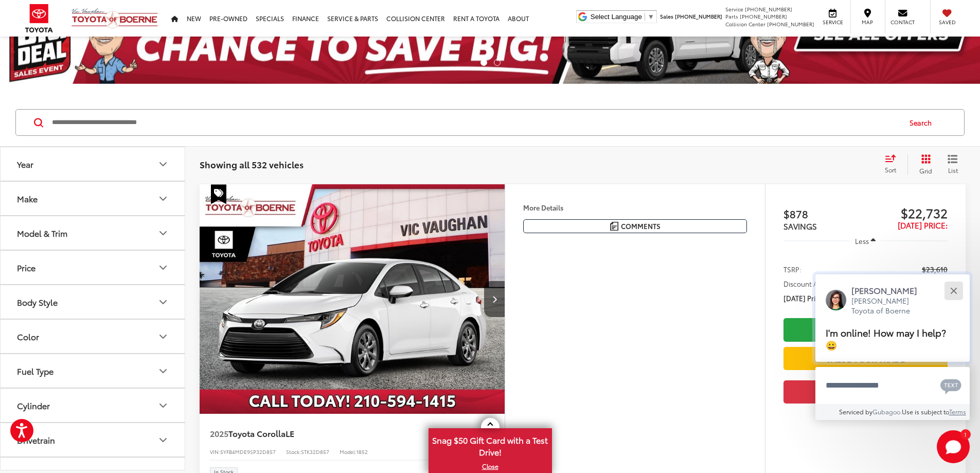 The image size is (980, 473). What do you see at coordinates (93, 267) in the screenshot?
I see `button: PricePrice` at bounding box center [93, 267].